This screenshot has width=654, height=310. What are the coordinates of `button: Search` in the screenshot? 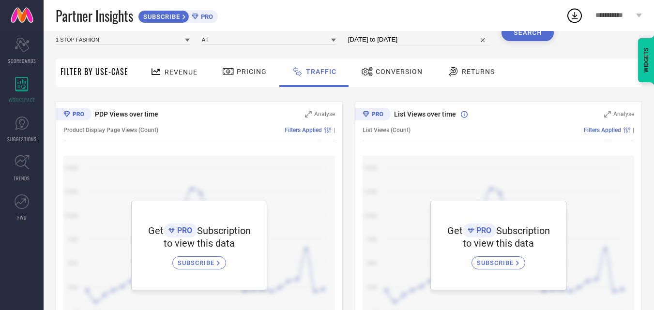 It's located at (528, 33).